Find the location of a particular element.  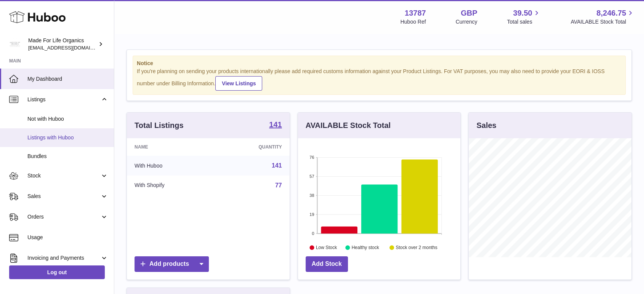

a: Log out is located at coordinates (57, 272).